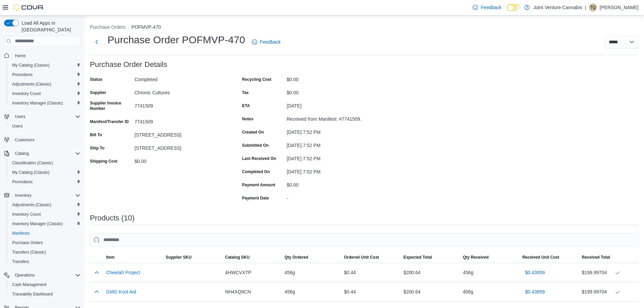 This screenshot has width=644, height=308. I want to click on a: Customers, so click(25, 140).